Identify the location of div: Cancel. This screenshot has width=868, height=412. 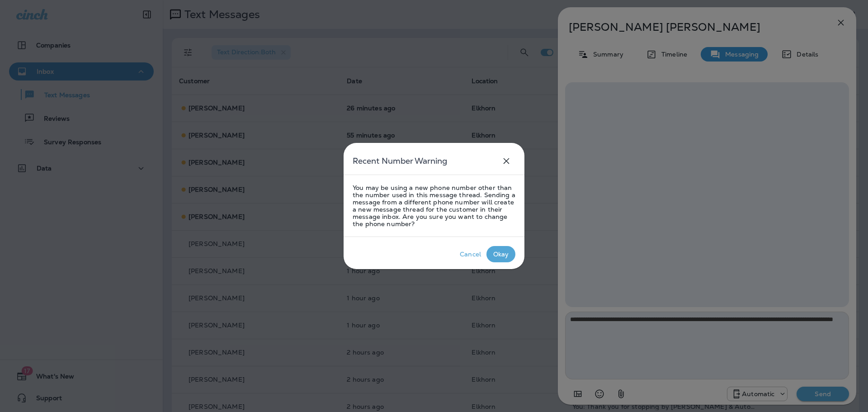
(470, 254).